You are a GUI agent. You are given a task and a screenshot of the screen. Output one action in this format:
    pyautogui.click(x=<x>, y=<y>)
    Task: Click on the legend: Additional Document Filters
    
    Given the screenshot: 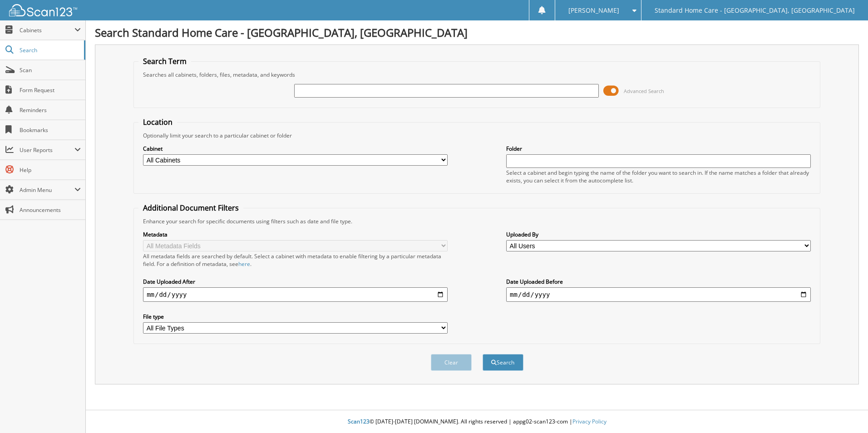 What is the action you would take?
    pyautogui.click(x=191, y=208)
    